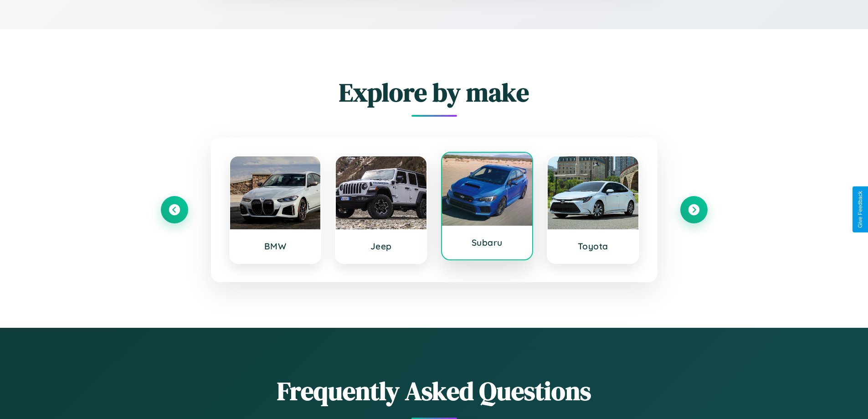 This screenshot has width=868, height=419. I want to click on h3: BMW, so click(275, 246).